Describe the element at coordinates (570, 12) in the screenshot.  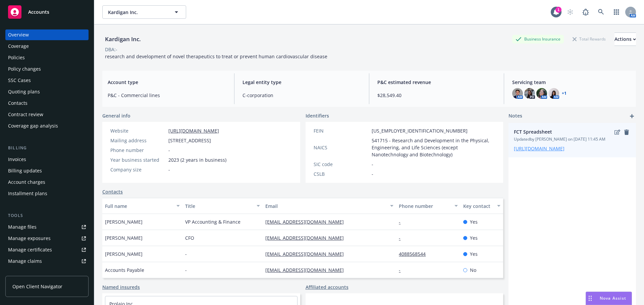
I see `a: Start snowing` at that location.